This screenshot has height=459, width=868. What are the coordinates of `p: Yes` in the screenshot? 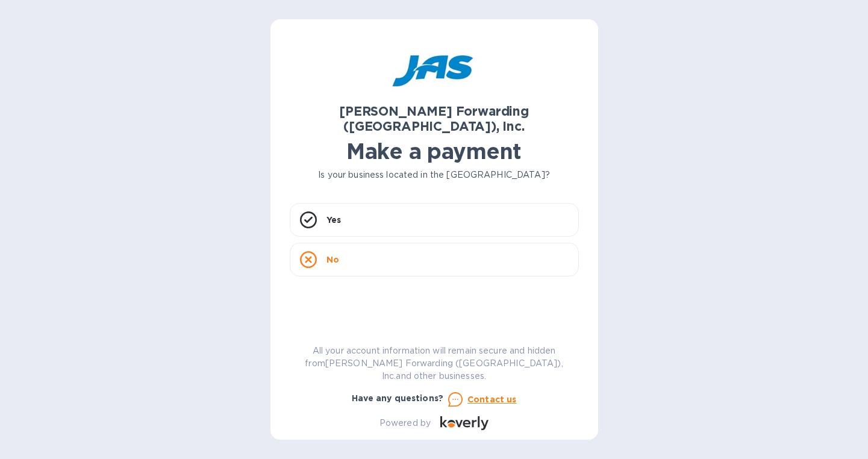 It's located at (334, 220).